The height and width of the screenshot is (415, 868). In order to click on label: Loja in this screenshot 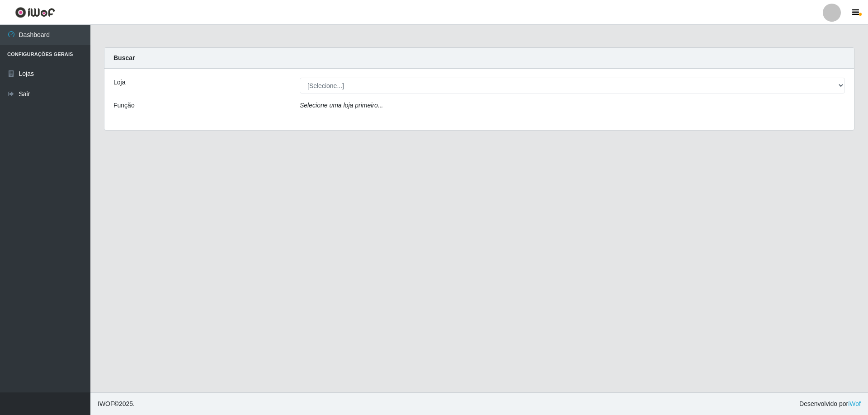, I will do `click(120, 82)`.